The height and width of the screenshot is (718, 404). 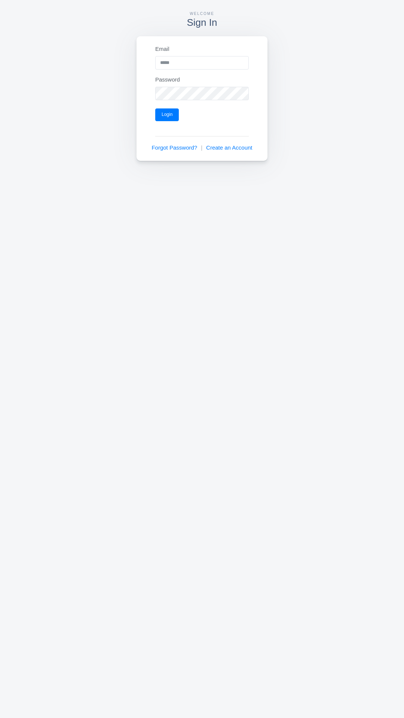 I want to click on button: Login, so click(x=167, y=115).